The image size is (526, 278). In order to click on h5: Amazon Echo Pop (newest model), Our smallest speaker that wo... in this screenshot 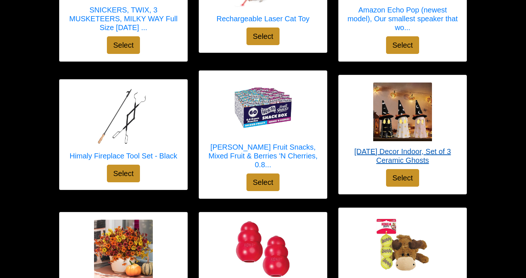, I will do `click(403, 19)`.